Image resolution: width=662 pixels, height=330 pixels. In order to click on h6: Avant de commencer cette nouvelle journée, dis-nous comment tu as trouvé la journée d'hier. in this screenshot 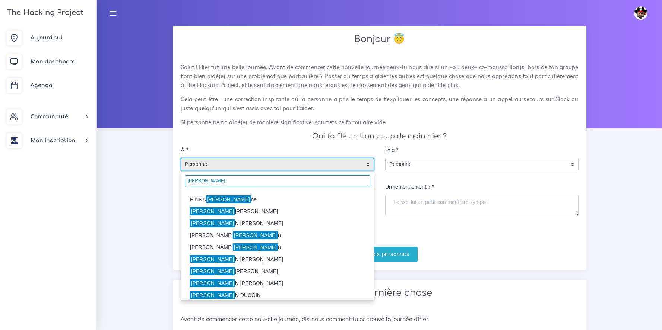, I will do `click(380, 320)`.